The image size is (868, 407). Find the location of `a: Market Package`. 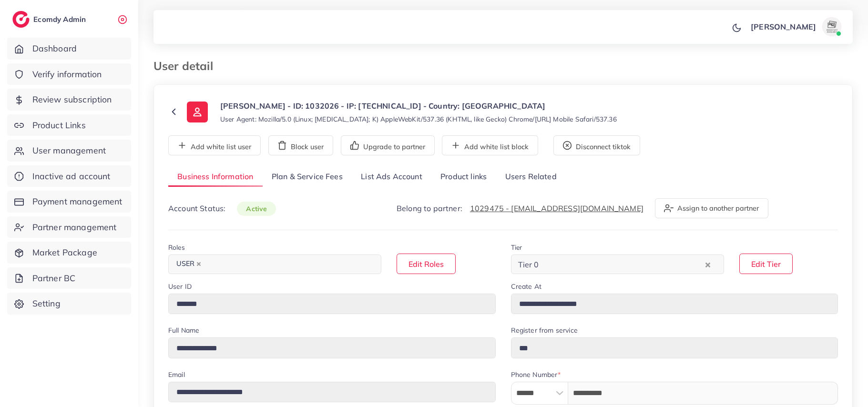

a: Market Package is located at coordinates (69, 252).